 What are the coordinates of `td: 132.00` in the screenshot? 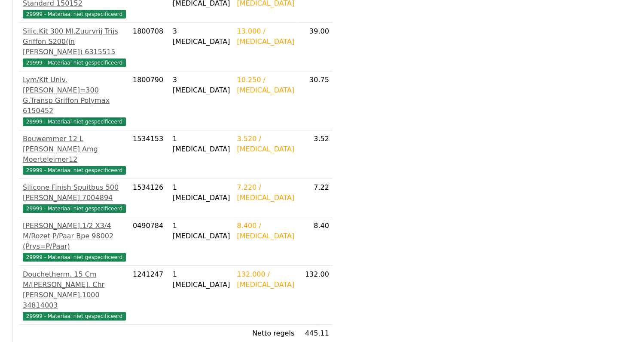 It's located at (315, 295).